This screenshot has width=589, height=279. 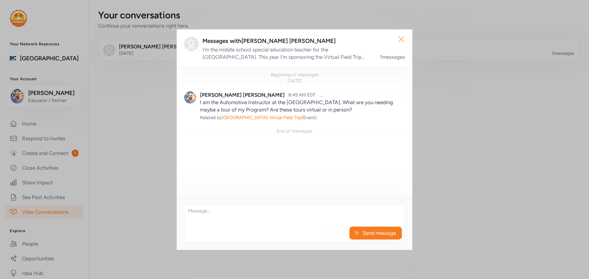 I want to click on div: End of messages, so click(x=294, y=131).